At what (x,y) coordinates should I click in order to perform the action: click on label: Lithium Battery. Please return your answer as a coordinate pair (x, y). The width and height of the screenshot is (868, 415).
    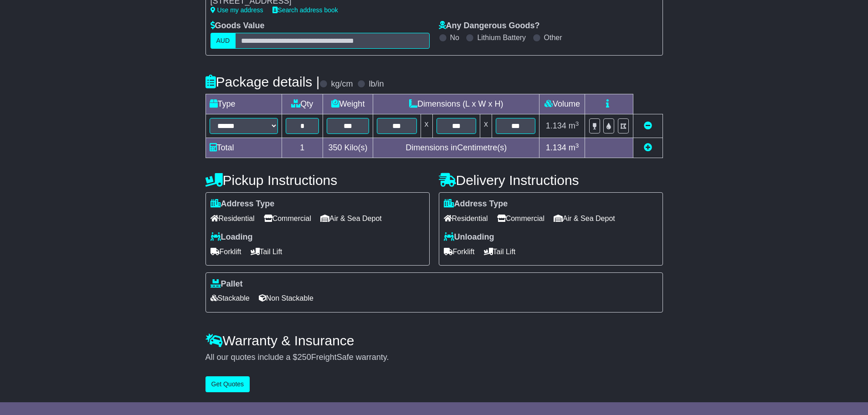
    Looking at the image, I should click on (501, 37).